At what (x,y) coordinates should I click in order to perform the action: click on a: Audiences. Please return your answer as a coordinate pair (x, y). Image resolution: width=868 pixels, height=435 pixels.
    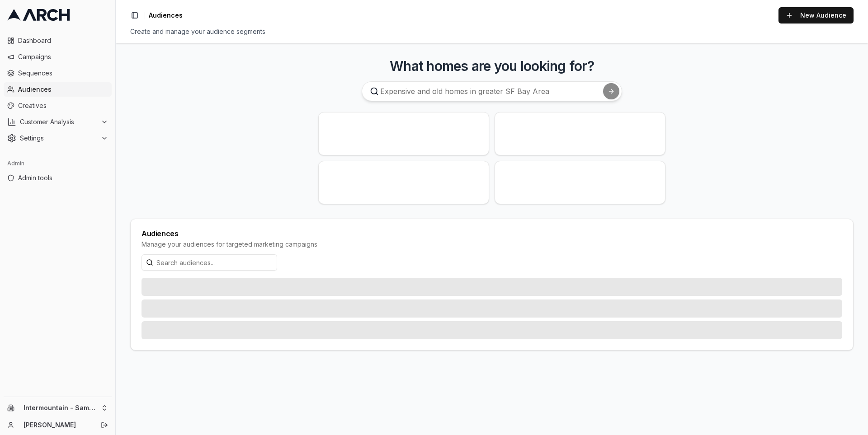
    Looking at the image, I should click on (57, 89).